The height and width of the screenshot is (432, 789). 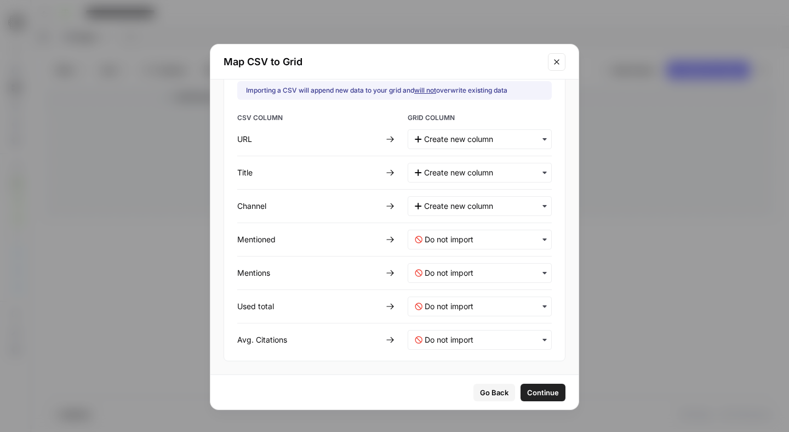 I want to click on button: Go Back, so click(x=495, y=393).